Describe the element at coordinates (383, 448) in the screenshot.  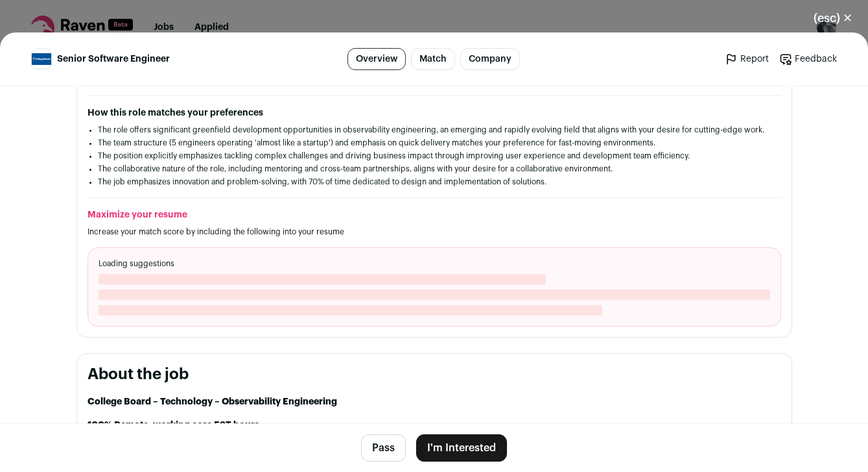
I see `button: Pass` at that location.